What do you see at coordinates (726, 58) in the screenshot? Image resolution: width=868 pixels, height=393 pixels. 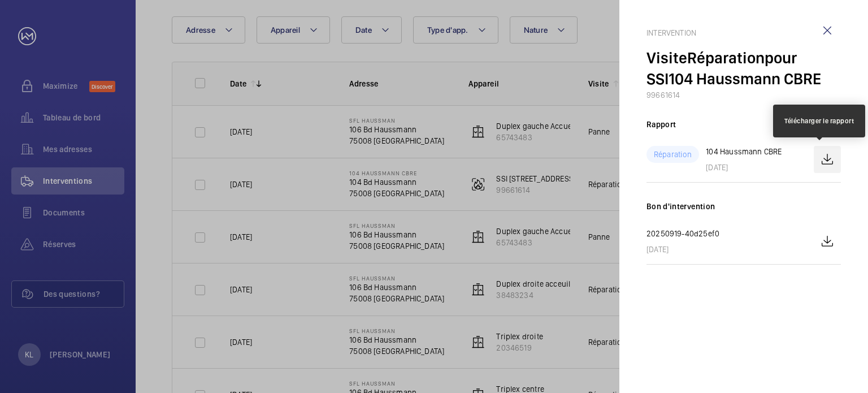 I see `span: Réparation` at bounding box center [726, 58].